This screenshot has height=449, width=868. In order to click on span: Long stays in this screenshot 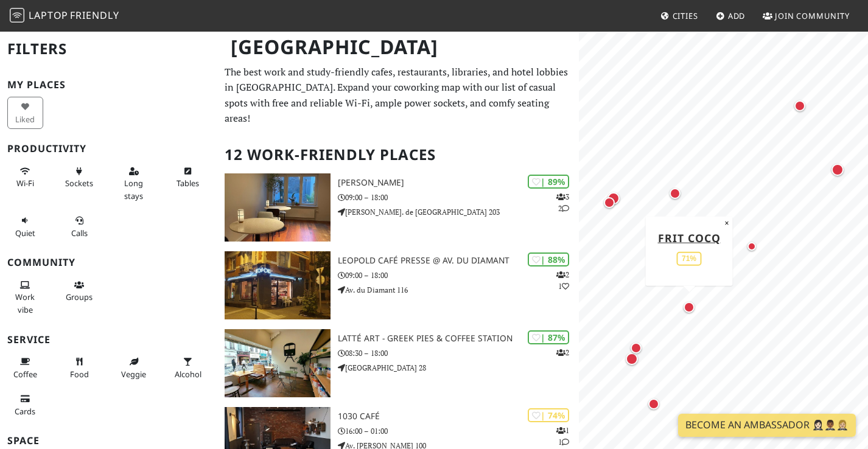, I will do `click(133, 189)`.